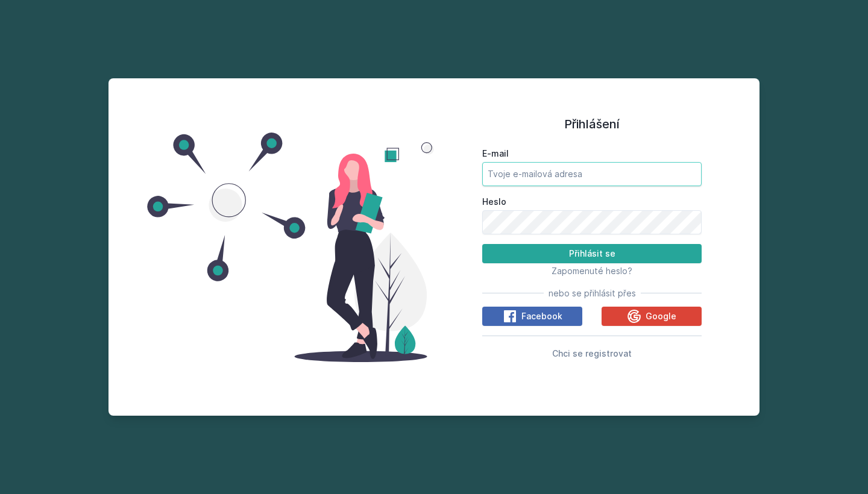 The image size is (868, 494). I want to click on h1: Přihlášení, so click(592, 124).